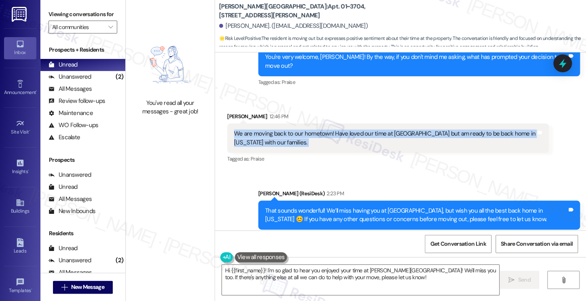 The width and height of the screenshot is (586, 301). I want to click on span: Send, so click(524, 280).